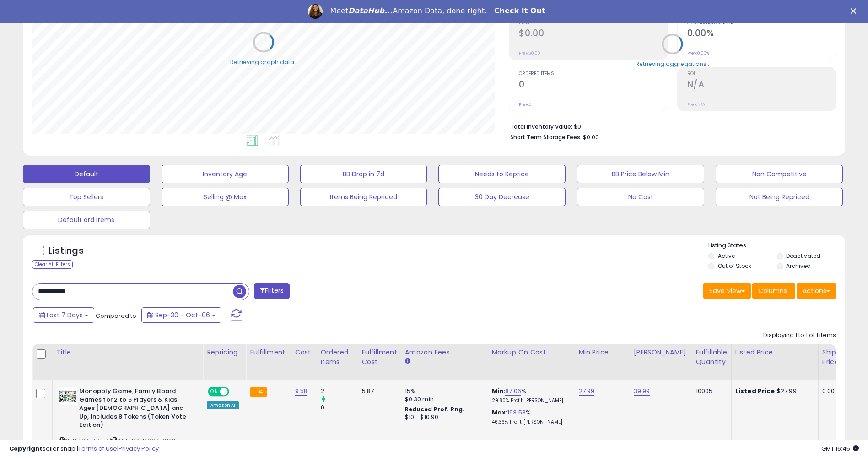 Image resolution: width=868 pixels, height=458 pixels. Describe the element at coordinates (775, 352) in the screenshot. I see `div: Listed Price` at that location.